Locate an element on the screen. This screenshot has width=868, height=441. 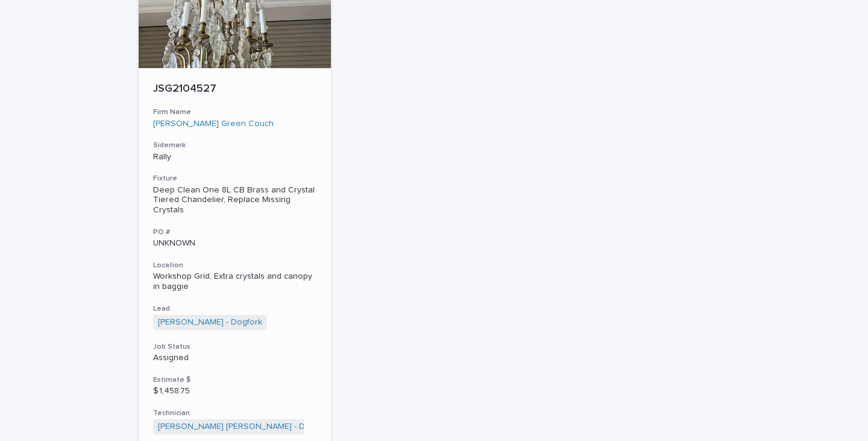
h3: Lead is located at coordinates (235, 309).